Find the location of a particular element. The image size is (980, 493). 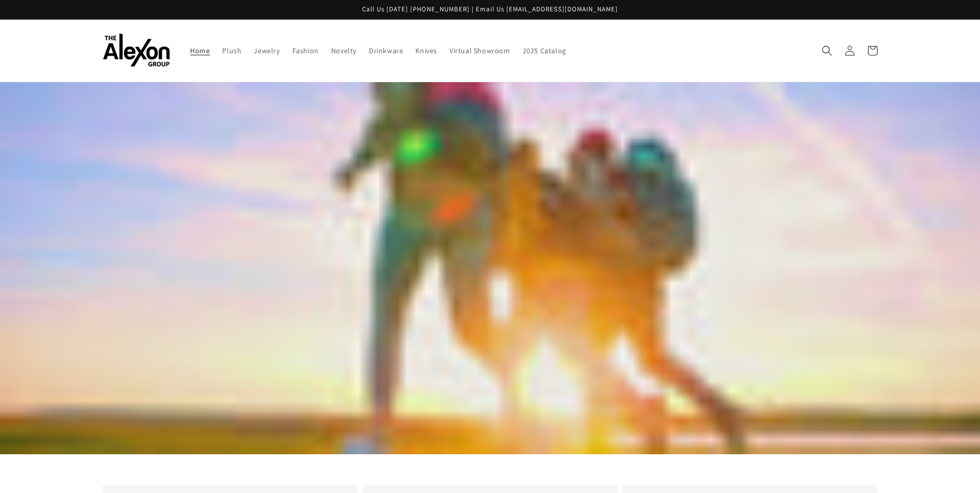

a: Knives is located at coordinates (426, 50).